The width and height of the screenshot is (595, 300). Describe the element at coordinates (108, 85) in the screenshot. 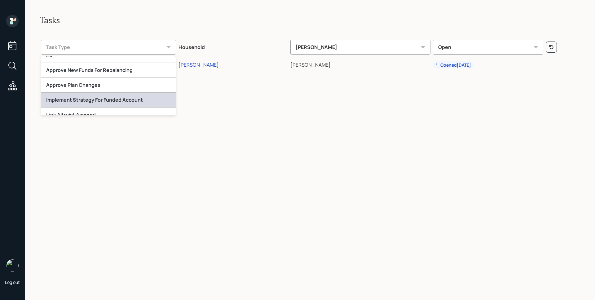

I see `div: Approve Plan Changes` at that location.